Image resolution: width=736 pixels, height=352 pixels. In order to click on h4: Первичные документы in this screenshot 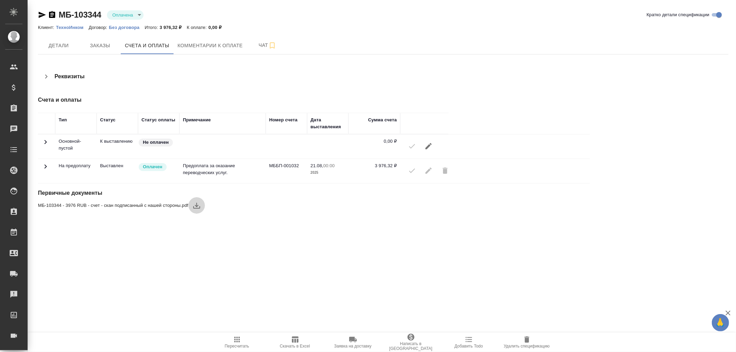, I will do `click(268, 193)`.